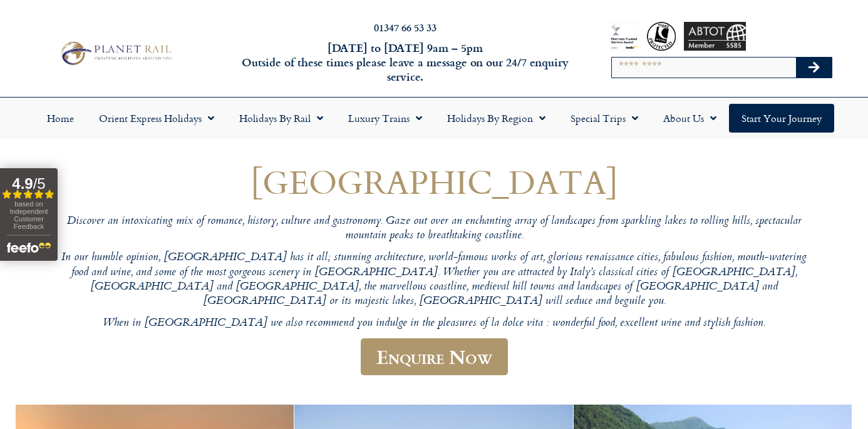 This screenshot has height=429, width=868. What do you see at coordinates (496, 118) in the screenshot?
I see `a: Holidays by Region` at bounding box center [496, 118].